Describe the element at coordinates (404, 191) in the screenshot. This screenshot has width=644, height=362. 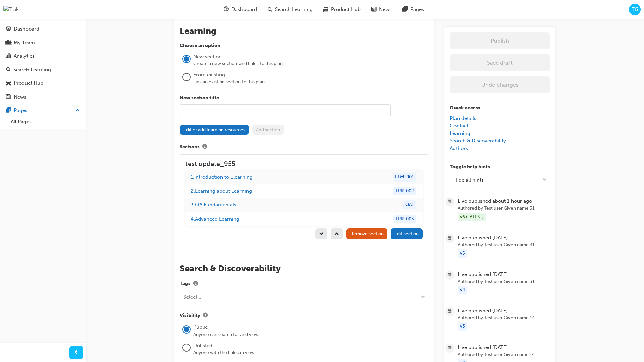
I see `div: LPR-002` at that location.